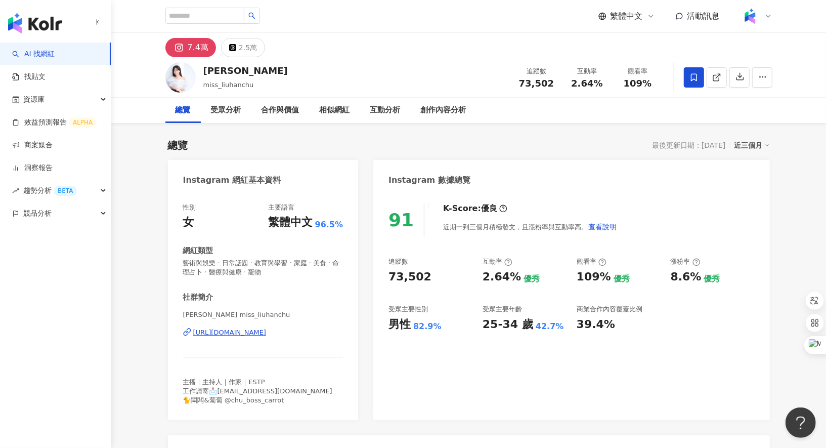 This screenshot has height=448, width=826. What do you see at coordinates (427, 326) in the screenshot?
I see `div: 82.9%` at bounding box center [427, 326].